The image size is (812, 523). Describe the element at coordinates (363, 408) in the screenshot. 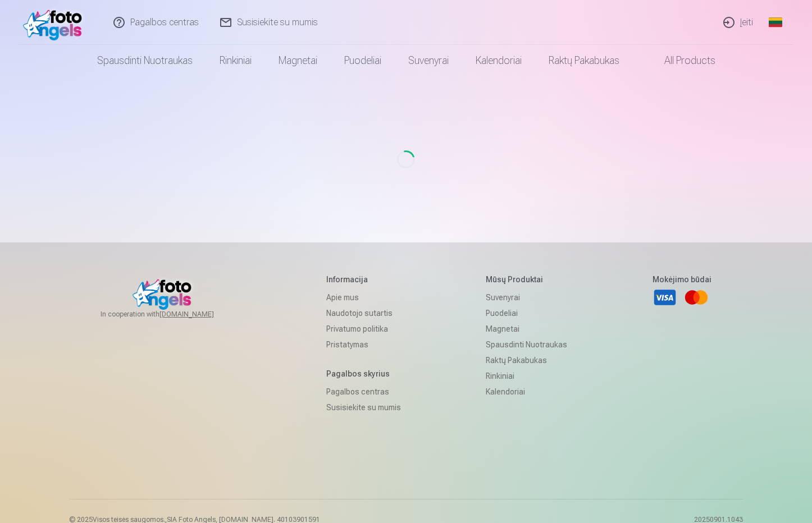

I see `a: Susisiekite su mumis` at that location.